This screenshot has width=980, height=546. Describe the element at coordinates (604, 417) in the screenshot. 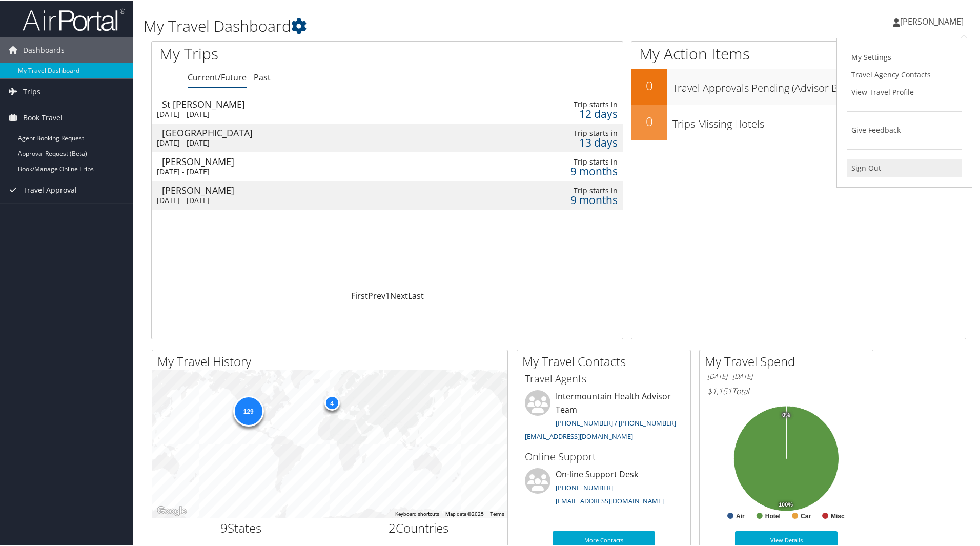

I see `li: Intermountain Health Advisor Team` at that location.